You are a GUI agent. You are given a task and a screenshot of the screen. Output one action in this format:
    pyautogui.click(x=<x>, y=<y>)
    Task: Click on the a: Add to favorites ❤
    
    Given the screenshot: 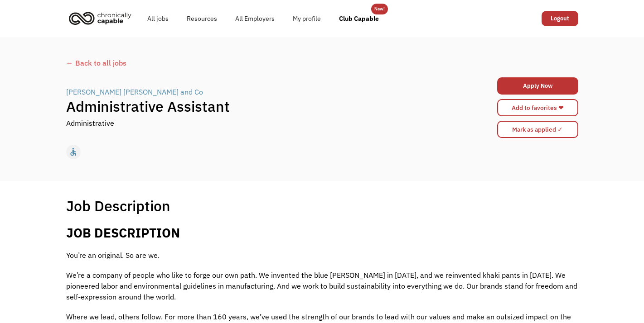 What is the action you would take?
    pyautogui.click(x=537, y=108)
    